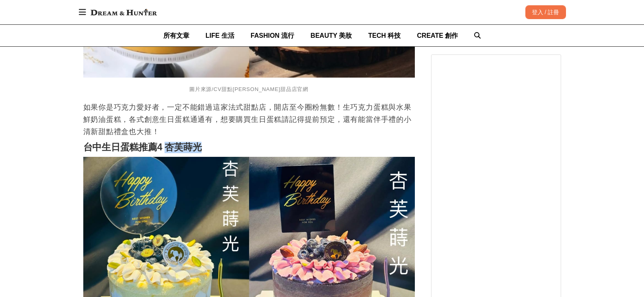 This screenshot has height=297, width=644. I want to click on span: TECH 科技, so click(384, 36).